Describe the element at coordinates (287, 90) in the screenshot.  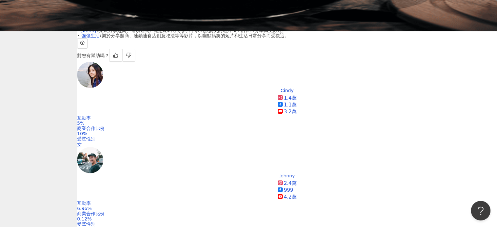
I see `div: Cindy` at that location.